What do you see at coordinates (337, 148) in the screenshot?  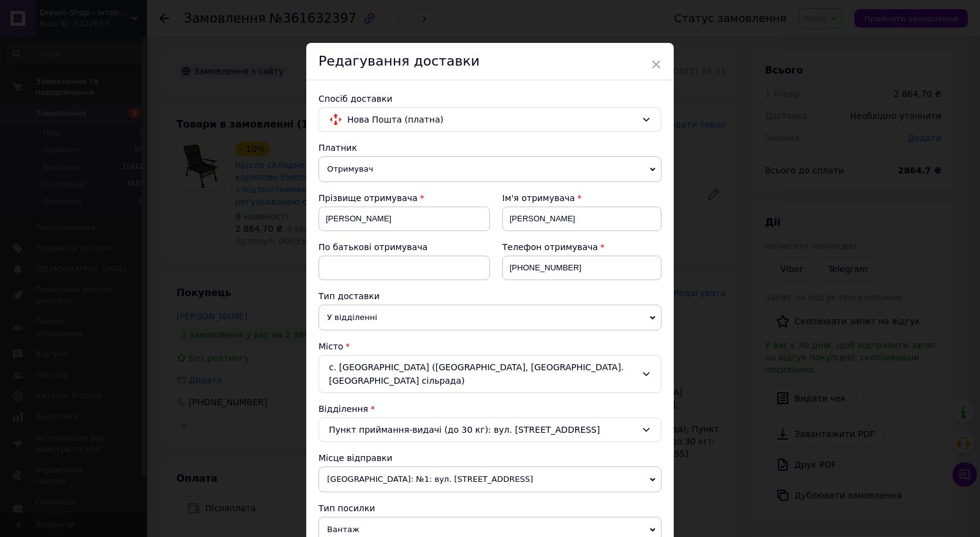 I see `span: Платник` at bounding box center [337, 148].